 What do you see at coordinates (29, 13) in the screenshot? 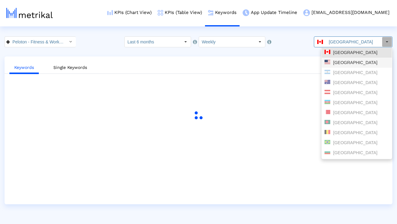
I see `img: metrical-logo-light.png` at bounding box center [29, 13].